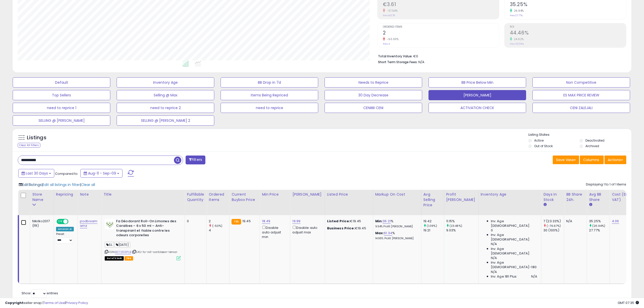 This screenshot has height=308, width=644. What do you see at coordinates (339, 221) in the screenshot?
I see `b: Listed Price:` at bounding box center [339, 221].